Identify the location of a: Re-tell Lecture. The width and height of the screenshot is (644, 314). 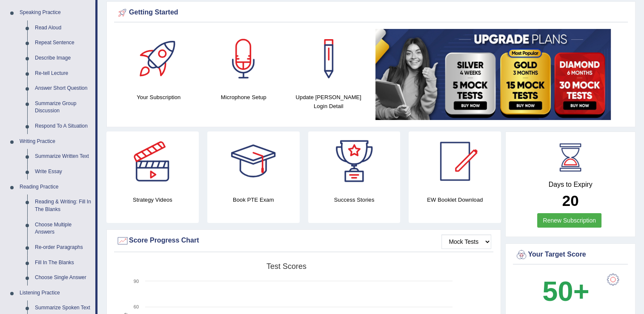
(63, 74).